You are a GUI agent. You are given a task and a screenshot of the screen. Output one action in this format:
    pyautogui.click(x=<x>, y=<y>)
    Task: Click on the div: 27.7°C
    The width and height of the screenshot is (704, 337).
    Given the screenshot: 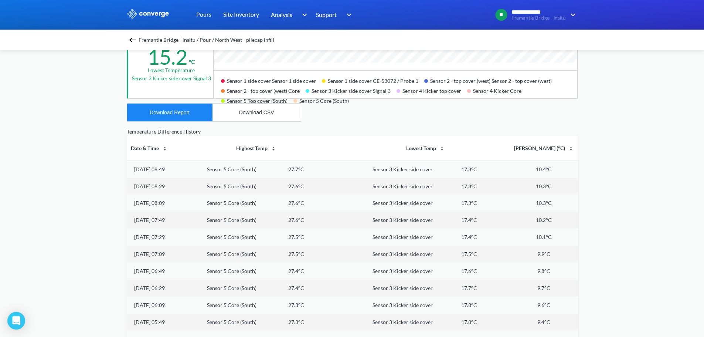 What is the action you would take?
    pyautogui.click(x=296, y=169)
    